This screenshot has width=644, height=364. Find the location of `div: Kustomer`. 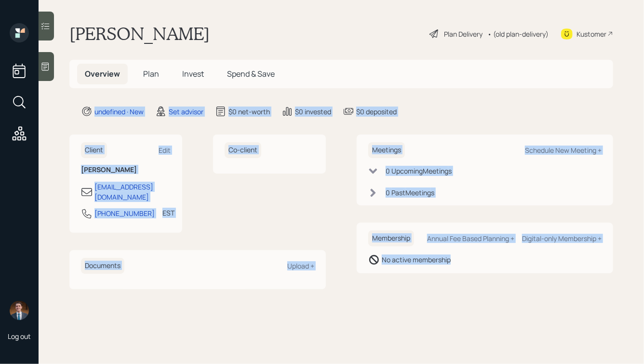

div: Kustomer is located at coordinates (591, 34).